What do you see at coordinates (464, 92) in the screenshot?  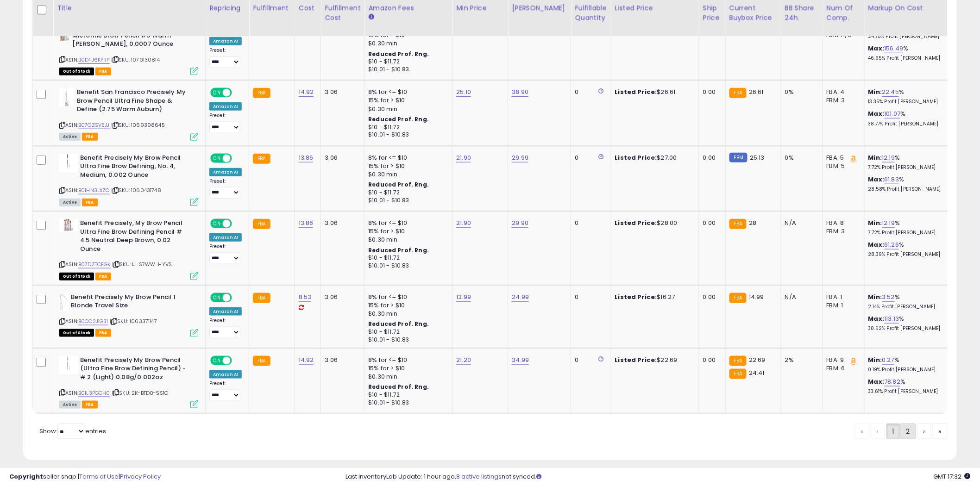 I see `a: 25.10` at bounding box center [464, 92].